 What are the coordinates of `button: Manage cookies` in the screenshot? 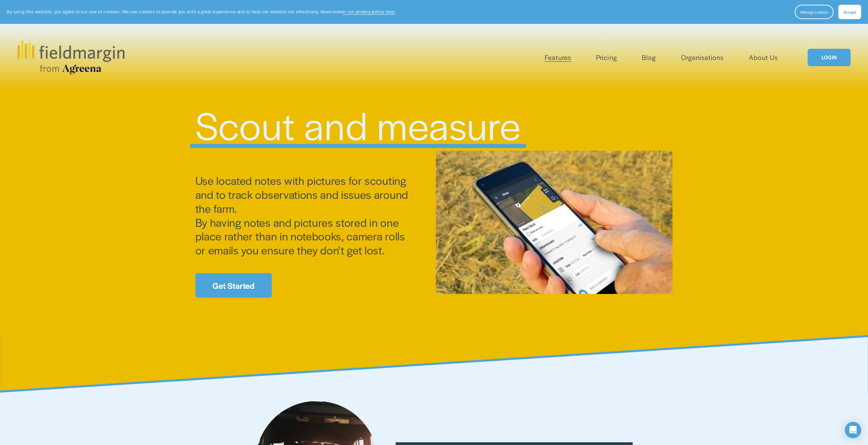 It's located at (814, 12).